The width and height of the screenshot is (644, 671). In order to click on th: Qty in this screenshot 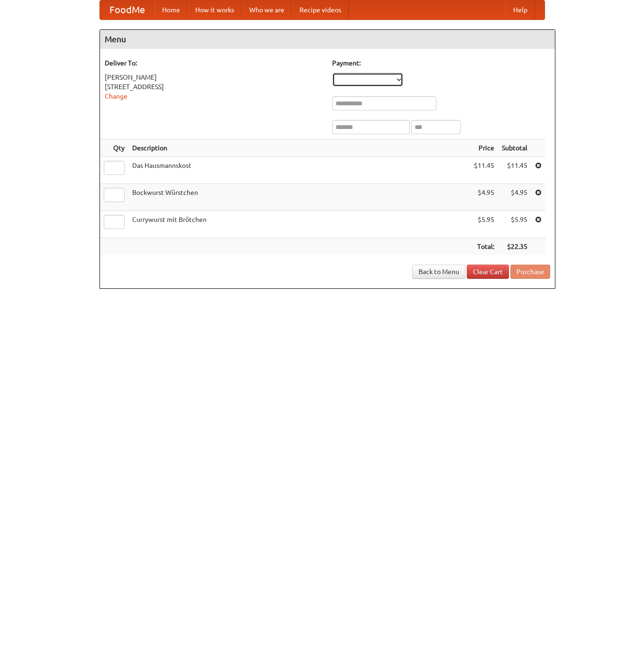, I will do `click(114, 148)`.